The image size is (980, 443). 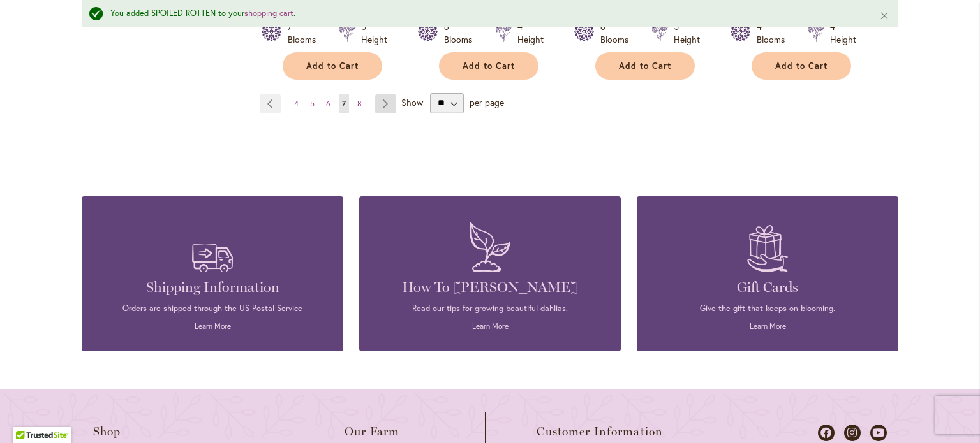 What do you see at coordinates (312, 103) in the screenshot?
I see `span: 5` at bounding box center [312, 103].